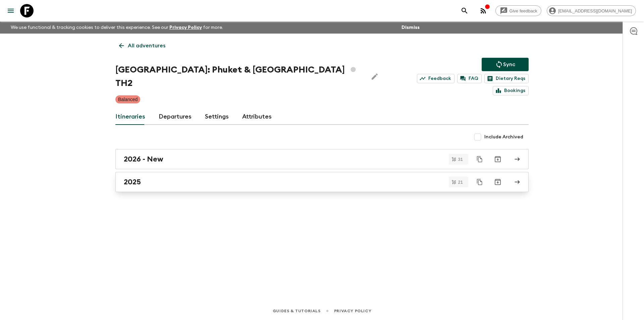 The height and width of the screenshot is (320, 644). Describe the element at coordinates (146, 45) in the screenshot. I see `p: All adventures` at that location.